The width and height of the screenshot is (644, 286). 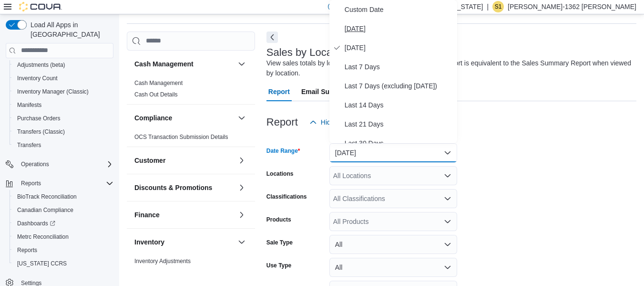 What do you see at coordinates (53, 91) in the screenshot?
I see `a: Inventory Manager (Classic)` at bounding box center [53, 91].